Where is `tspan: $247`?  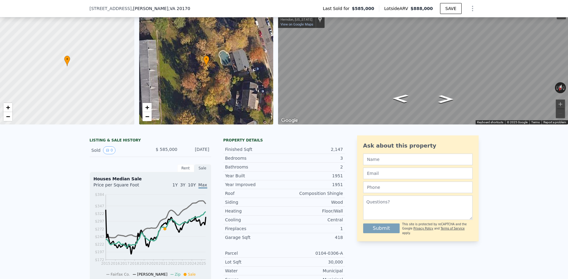
tspan: $247 is located at coordinates (99, 237).